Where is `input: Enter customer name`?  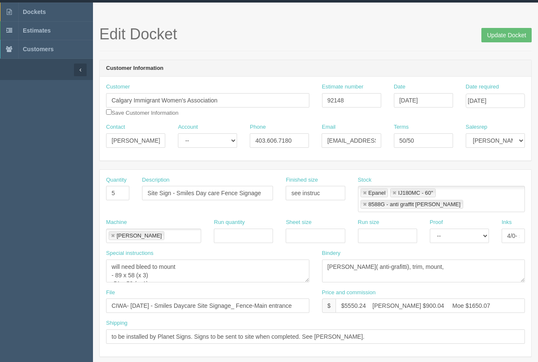 input: Enter customer name is located at coordinates (208, 100).